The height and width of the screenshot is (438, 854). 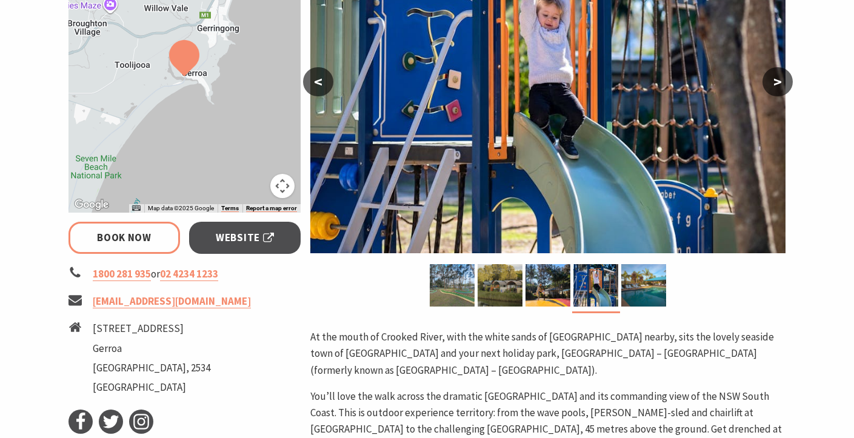 What do you see at coordinates (548, 285) in the screenshot?
I see `img: Bouncy Pillow` at bounding box center [548, 285].